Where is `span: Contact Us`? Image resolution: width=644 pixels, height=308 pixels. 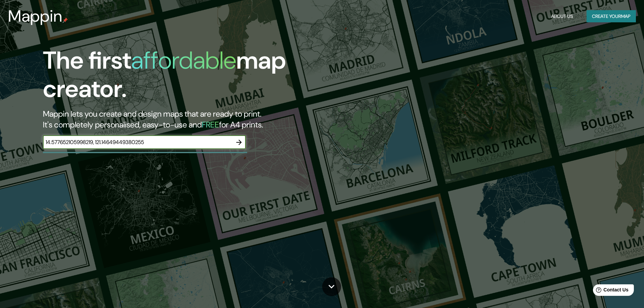 span: Contact Us is located at coordinates (32, 8).